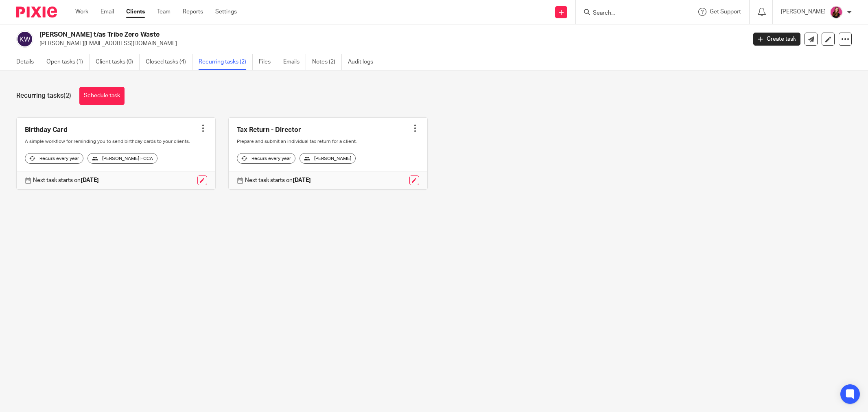 The height and width of the screenshot is (412, 868). Describe the element at coordinates (67, 95) in the screenshot. I see `span: (2)` at that location.